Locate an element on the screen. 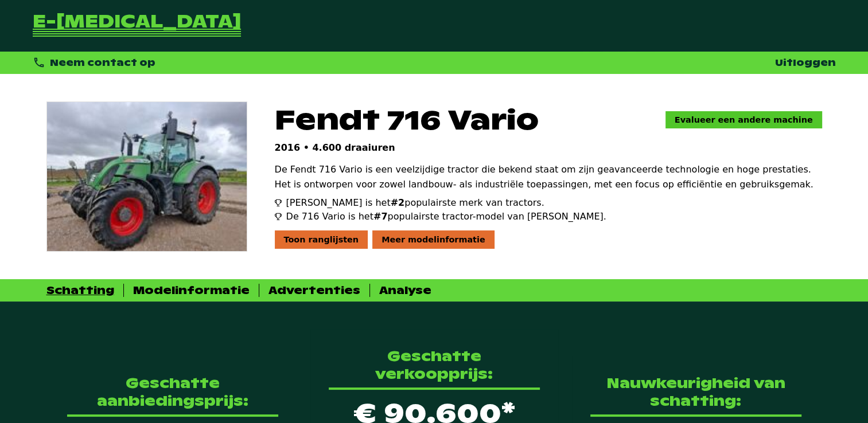 This screenshot has width=868, height=423. p: De Fendt 716 Vario is een veelzijdige tractor die bekend staat om zijn geavanceerde technologie e... is located at coordinates (548, 176).